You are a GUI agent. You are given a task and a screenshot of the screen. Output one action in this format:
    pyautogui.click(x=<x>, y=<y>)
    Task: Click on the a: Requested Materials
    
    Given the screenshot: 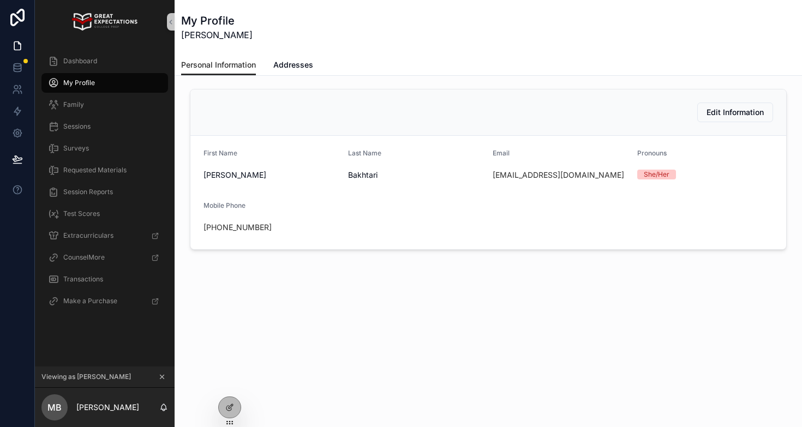 What is the action you would take?
    pyautogui.click(x=105, y=170)
    